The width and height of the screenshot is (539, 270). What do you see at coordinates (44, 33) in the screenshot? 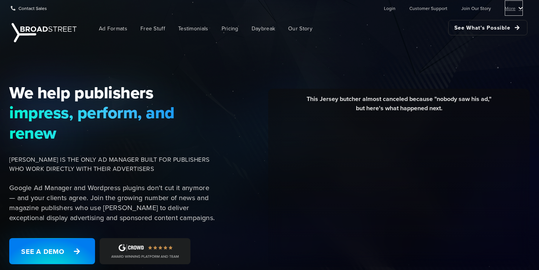
I see `img: Broadstreet | The Ad Manager for Small Publishers` at bounding box center [44, 33].